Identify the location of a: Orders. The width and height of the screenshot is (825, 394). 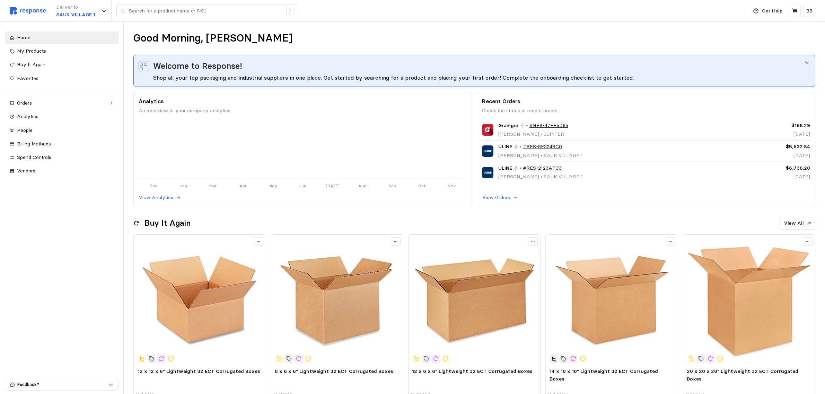
(62, 103).